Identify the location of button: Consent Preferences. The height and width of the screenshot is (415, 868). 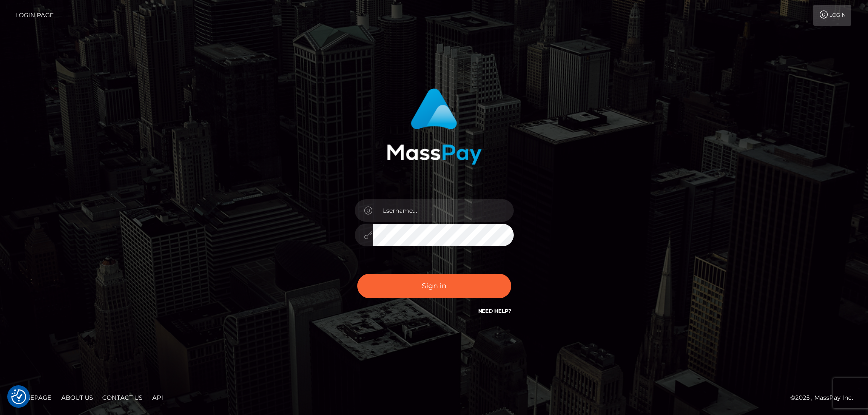
(19, 396).